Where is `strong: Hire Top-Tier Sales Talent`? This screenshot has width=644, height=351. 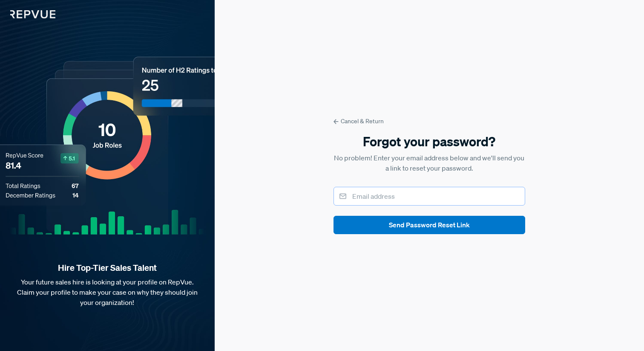 strong: Hire Top-Tier Sales Talent is located at coordinates (108, 268).